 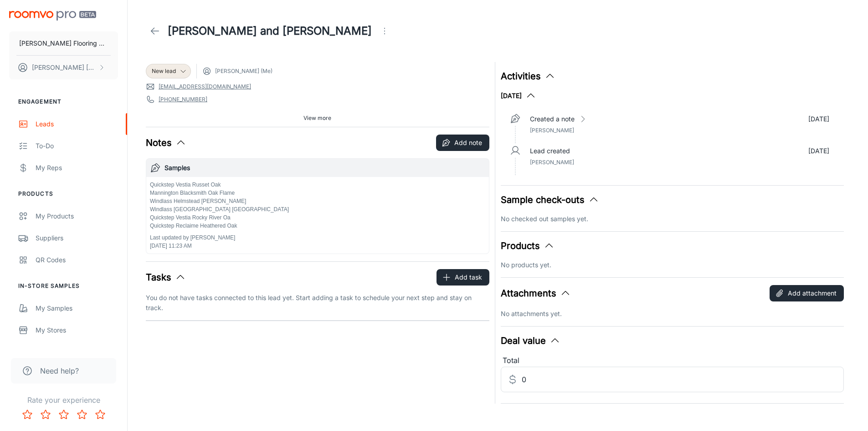 What do you see at coordinates (76, 216) in the screenshot?
I see `div: My Products` at bounding box center [76, 216].